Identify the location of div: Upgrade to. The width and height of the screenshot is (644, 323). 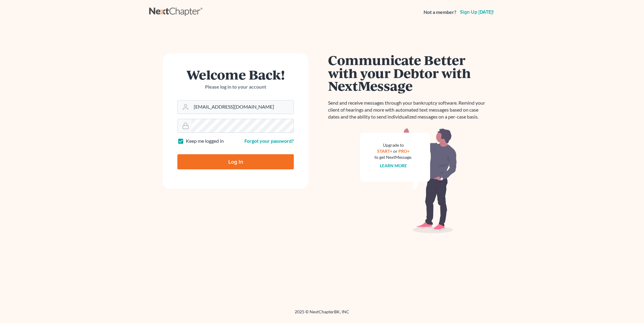
(393, 146).